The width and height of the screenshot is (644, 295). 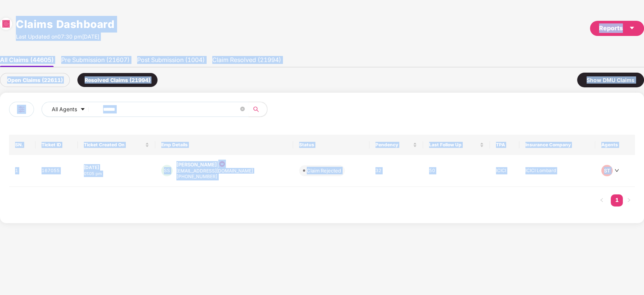 What do you see at coordinates (247, 61) in the screenshot?
I see `li: Claim Resolved (21994)` at bounding box center [247, 61].